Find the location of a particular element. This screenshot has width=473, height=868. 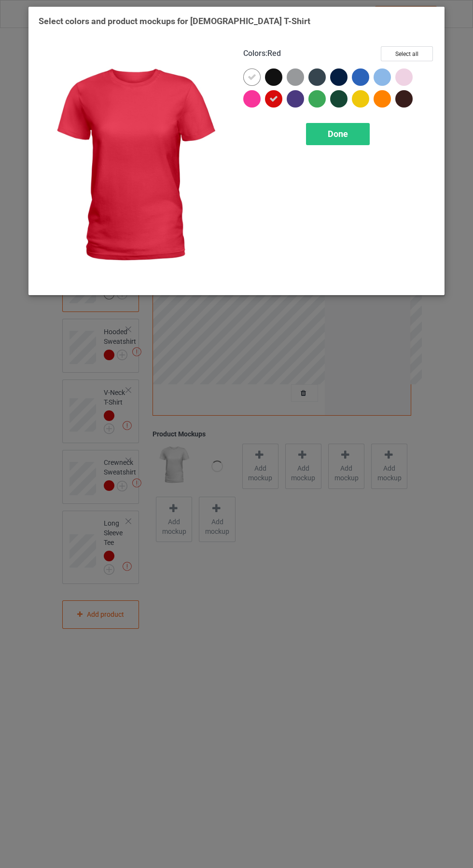

span: Colors is located at coordinates (254, 53).